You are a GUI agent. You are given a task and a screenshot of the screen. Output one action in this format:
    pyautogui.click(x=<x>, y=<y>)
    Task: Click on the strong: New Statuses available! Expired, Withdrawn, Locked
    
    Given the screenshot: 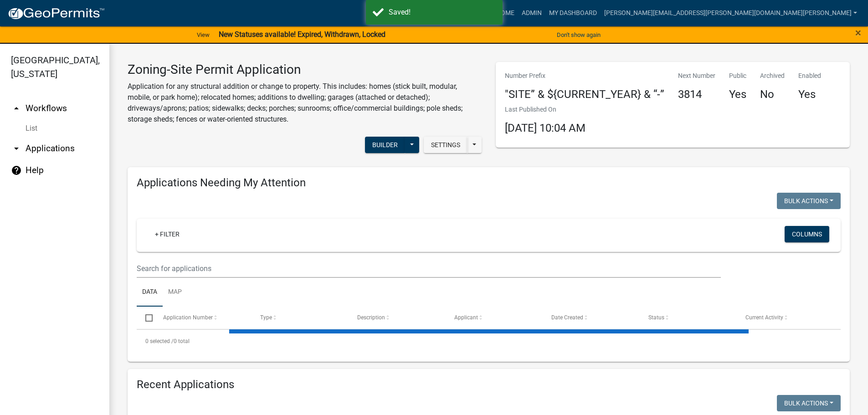 What is the action you would take?
    pyautogui.click(x=302, y=34)
    